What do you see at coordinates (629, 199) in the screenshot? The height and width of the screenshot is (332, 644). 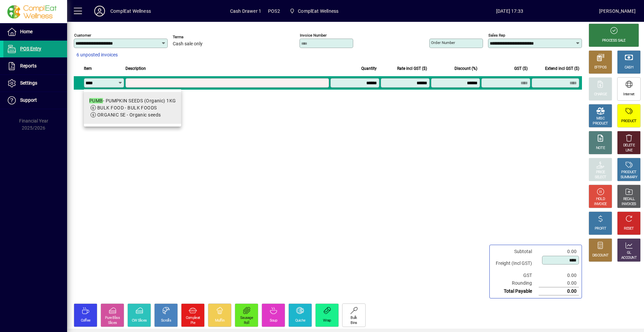 I see `div: RECALL` at bounding box center [629, 199].